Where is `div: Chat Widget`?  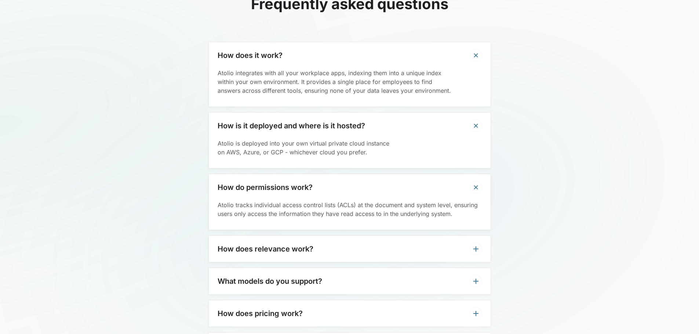 div: Chat Widget is located at coordinates (680, 317).